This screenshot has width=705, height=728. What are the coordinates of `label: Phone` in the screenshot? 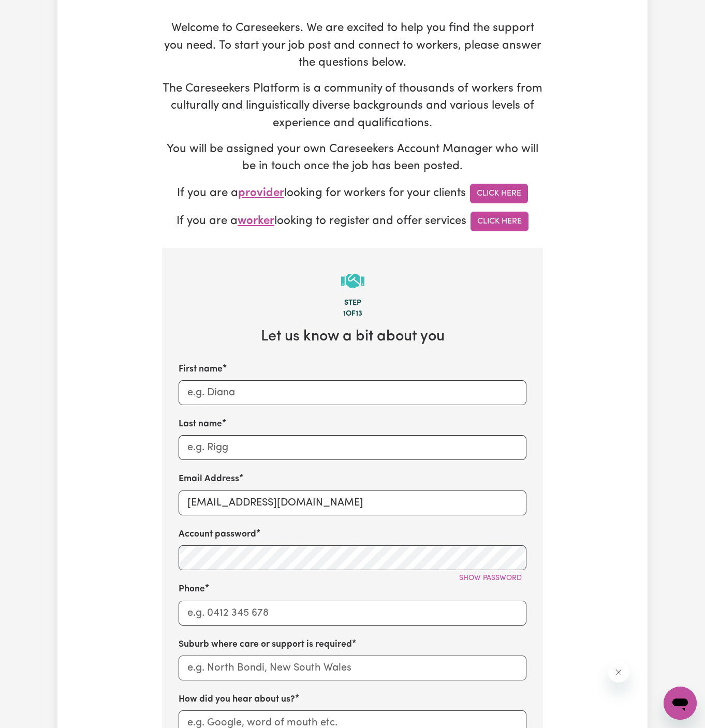 It's located at (191, 589).